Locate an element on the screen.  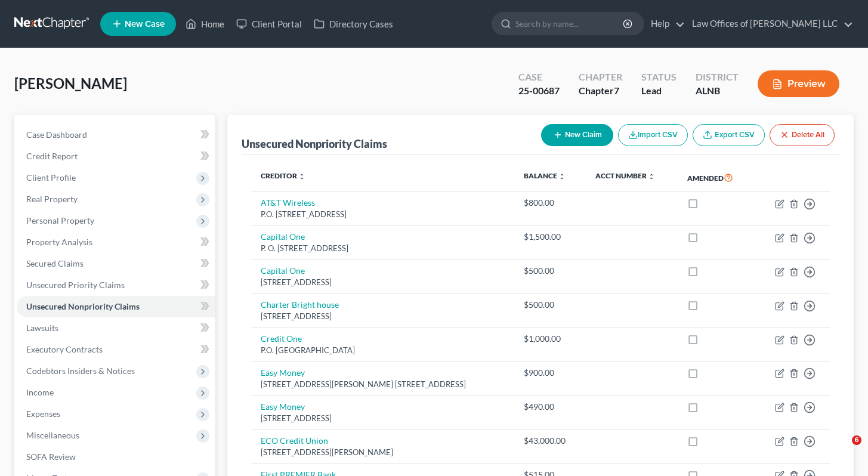
div: $43,000.00 is located at coordinates (550, 441).